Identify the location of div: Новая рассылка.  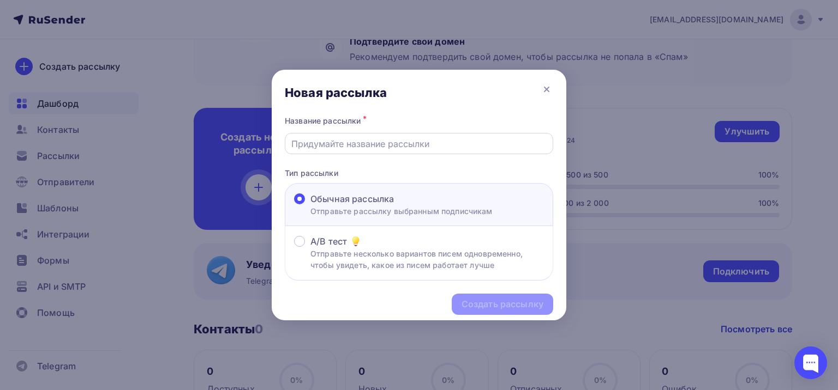
(335, 93).